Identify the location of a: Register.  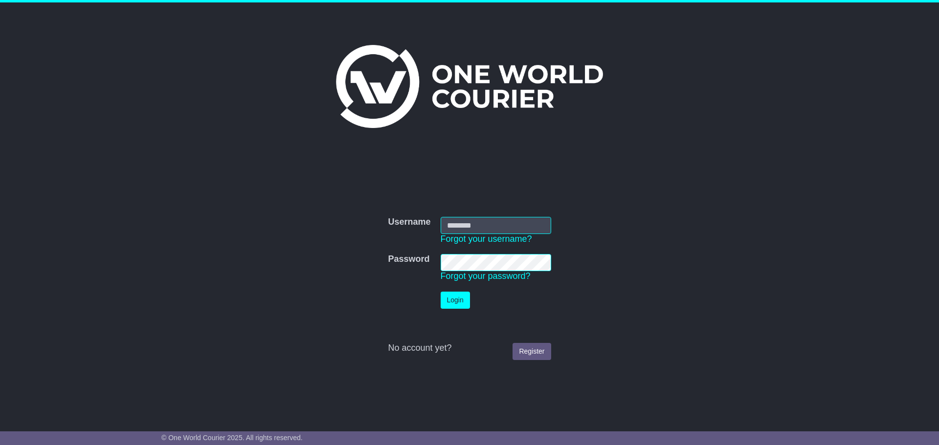
(532, 352).